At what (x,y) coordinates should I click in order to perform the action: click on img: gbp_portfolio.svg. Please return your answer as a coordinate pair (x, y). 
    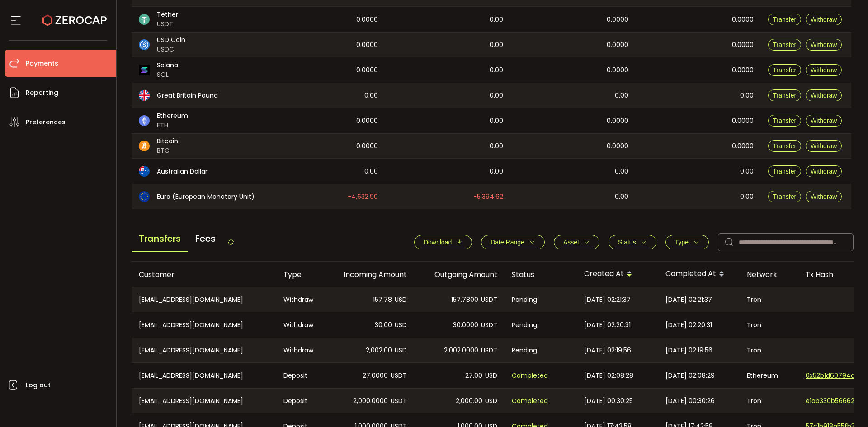
    Looking at the image, I should click on (144, 95).